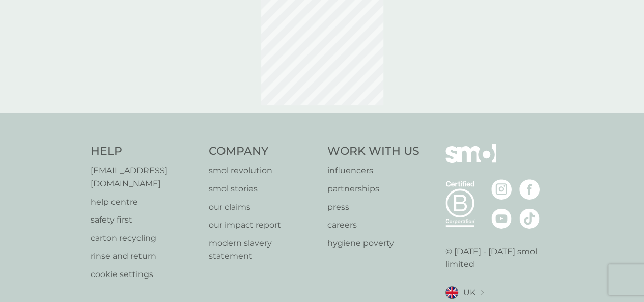  I want to click on a: smol revolution, so click(263, 171).